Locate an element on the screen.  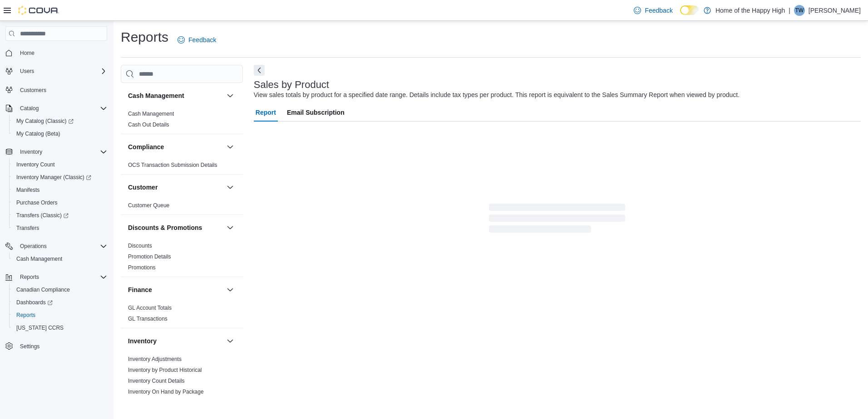
span: Transfers (Classic) is located at coordinates (42, 215).